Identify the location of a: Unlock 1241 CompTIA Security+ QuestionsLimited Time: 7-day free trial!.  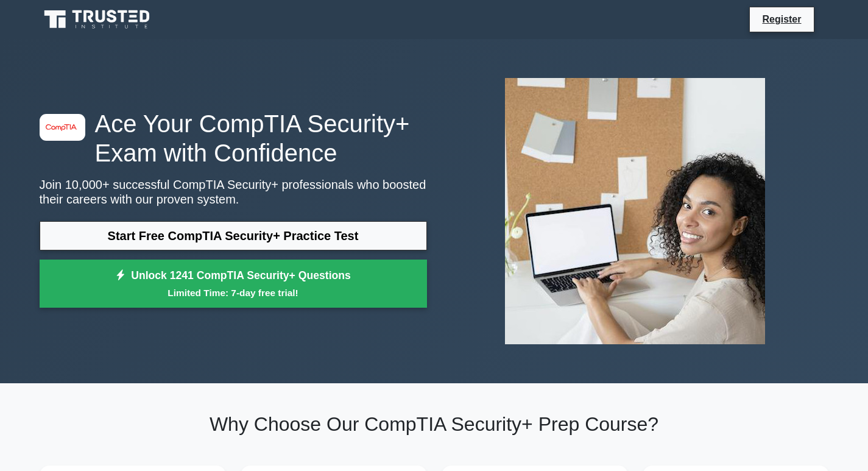
(234, 284).